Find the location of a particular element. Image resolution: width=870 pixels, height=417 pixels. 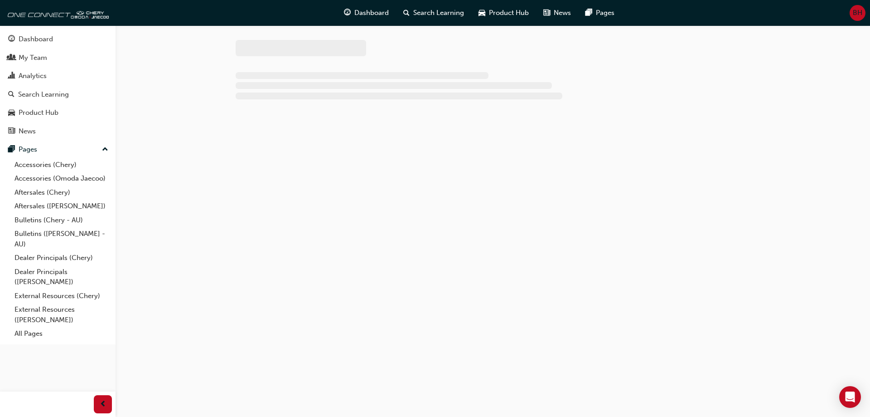

a: My Team is located at coordinates (58, 58).